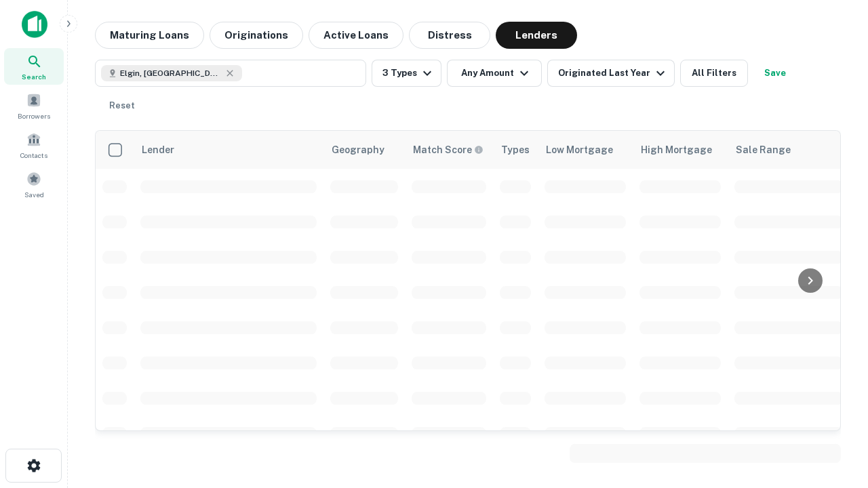 Image resolution: width=868 pixels, height=488 pixels. What do you see at coordinates (364, 150) in the screenshot?
I see `th: Geography` at bounding box center [364, 150].